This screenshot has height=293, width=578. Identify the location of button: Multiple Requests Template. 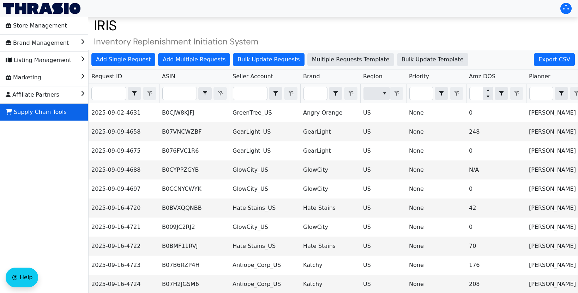
(351, 60).